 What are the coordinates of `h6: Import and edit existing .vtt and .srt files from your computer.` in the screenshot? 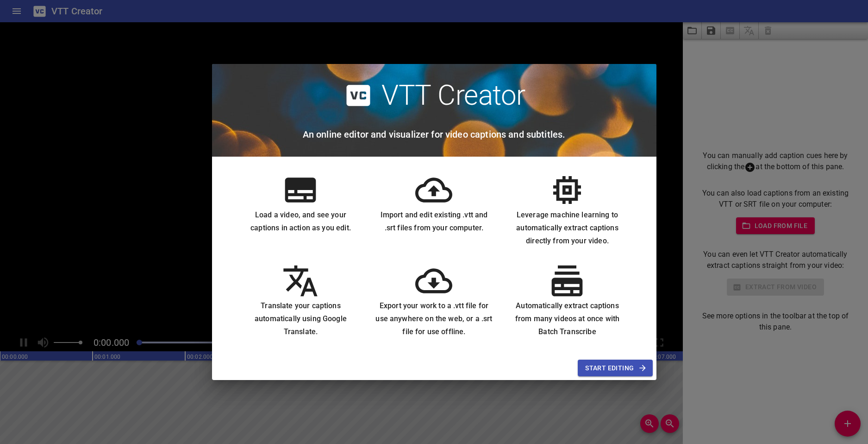 It's located at (434, 221).